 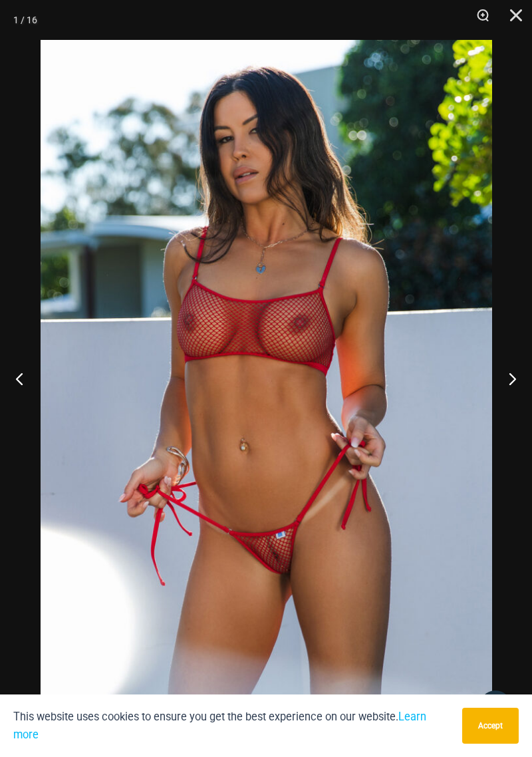 I want to click on p: This website uses cookies to ensure you get the best experience on our website., so click(x=233, y=726).